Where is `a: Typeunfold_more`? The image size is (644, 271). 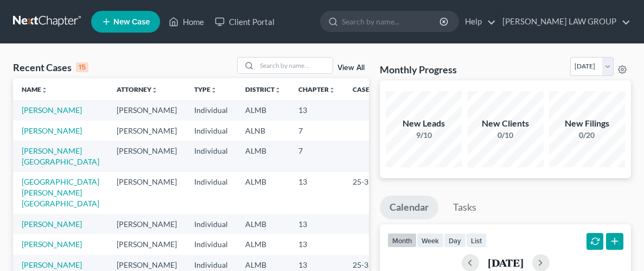
a: Typeunfold_more is located at coordinates (206, 89).